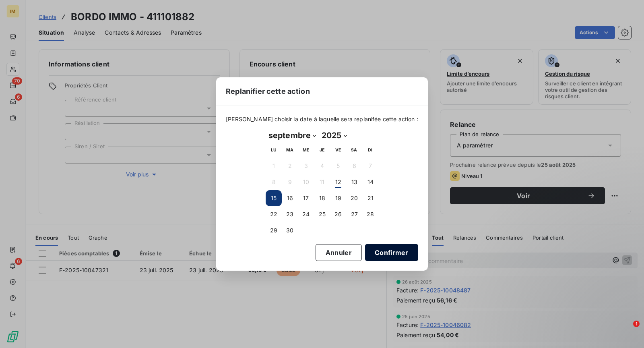 Image resolution: width=644 pixels, height=348 pixels. Describe the element at coordinates (274, 231) in the screenshot. I see `button: 29` at that location.